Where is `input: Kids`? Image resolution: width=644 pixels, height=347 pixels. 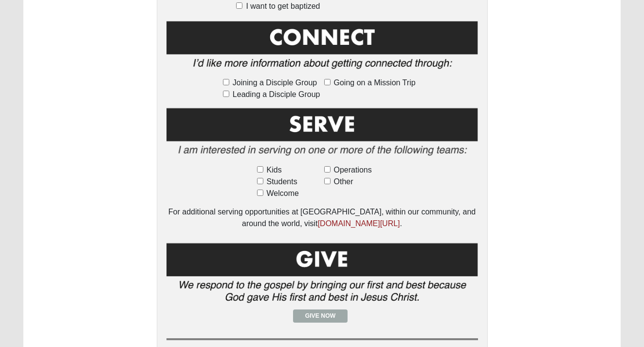
input: Kids is located at coordinates (260, 169).